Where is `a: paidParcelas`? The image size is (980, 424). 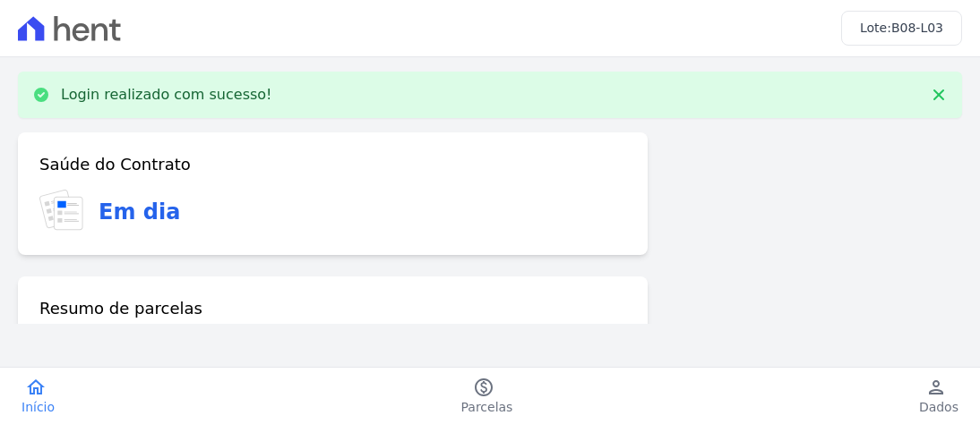 a: paidParcelas is located at coordinates (487, 396).